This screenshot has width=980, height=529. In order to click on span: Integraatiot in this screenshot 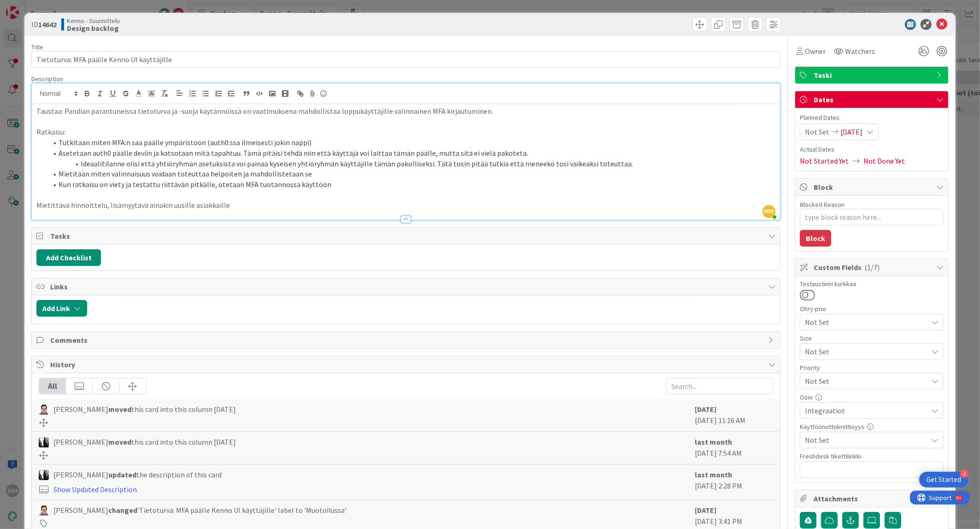, I will do `click(866, 411)`.